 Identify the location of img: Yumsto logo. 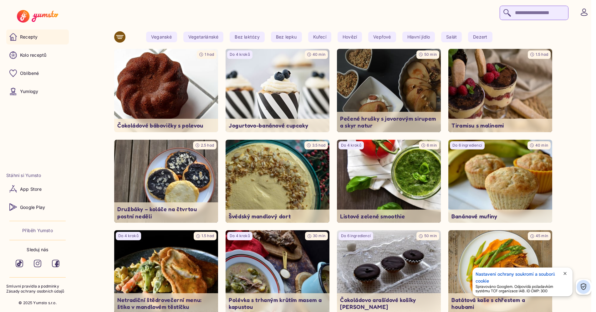
(37, 16).